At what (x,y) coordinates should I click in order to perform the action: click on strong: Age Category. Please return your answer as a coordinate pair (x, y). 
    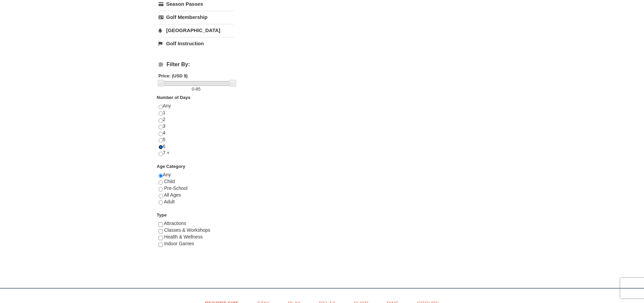
    Looking at the image, I should click on (171, 166).